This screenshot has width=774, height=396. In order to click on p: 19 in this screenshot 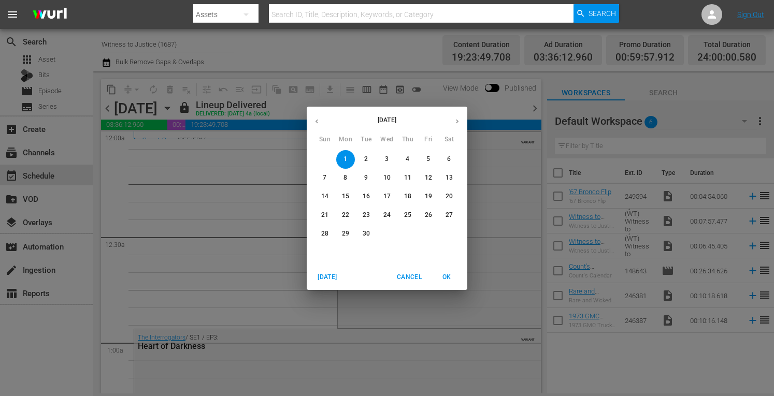, I will do `click(429, 196)`.